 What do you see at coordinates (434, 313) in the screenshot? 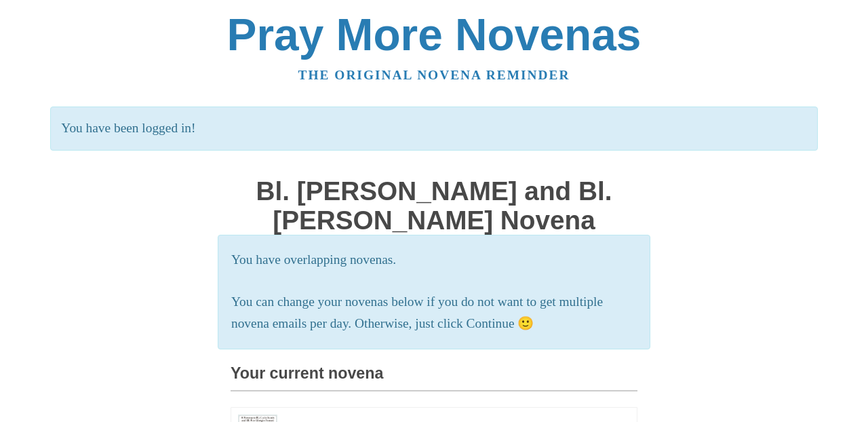
I see `p: You can change your novenas below if you do not want to get multiple novena emails per day. Other...` at bounding box center [434, 313].